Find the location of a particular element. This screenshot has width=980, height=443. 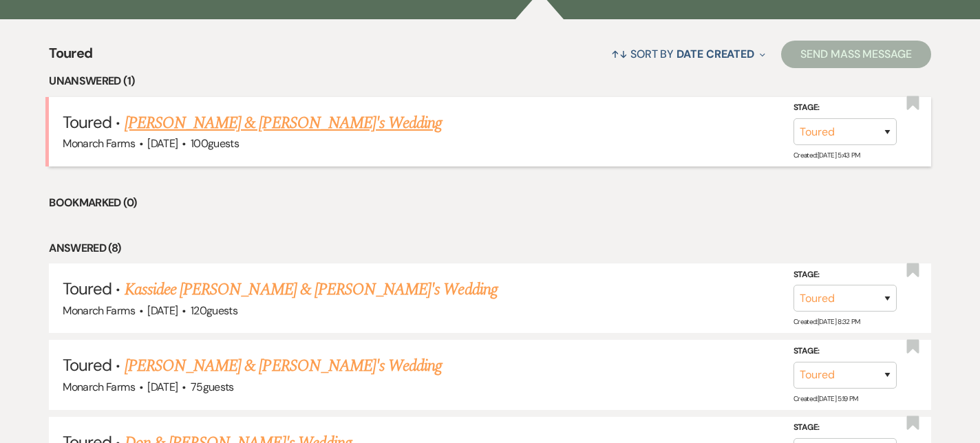

button: Send Mass Message is located at coordinates (856, 54).